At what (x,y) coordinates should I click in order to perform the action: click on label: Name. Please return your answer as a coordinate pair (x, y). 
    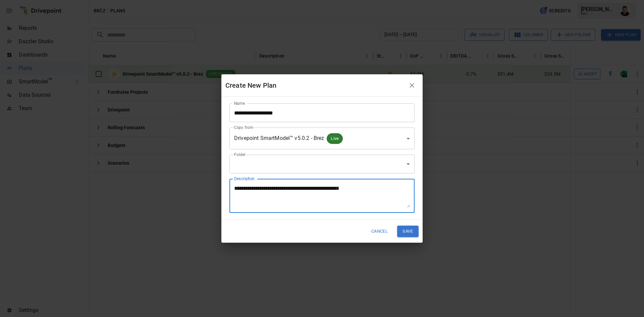
    Looking at the image, I should click on (239, 103).